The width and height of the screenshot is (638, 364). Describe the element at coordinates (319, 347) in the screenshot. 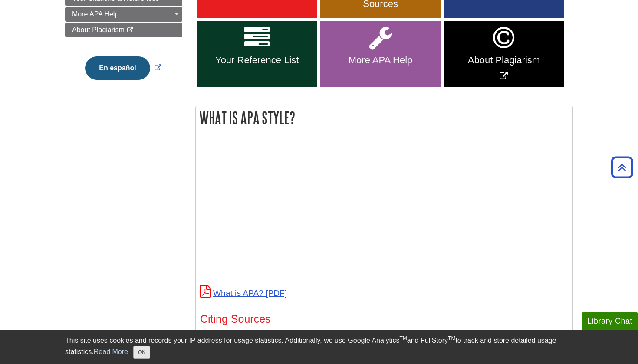

I see `div: This site uses cookies and records your IP address for usage statistics. Additionally, we use Goo...` at that location.